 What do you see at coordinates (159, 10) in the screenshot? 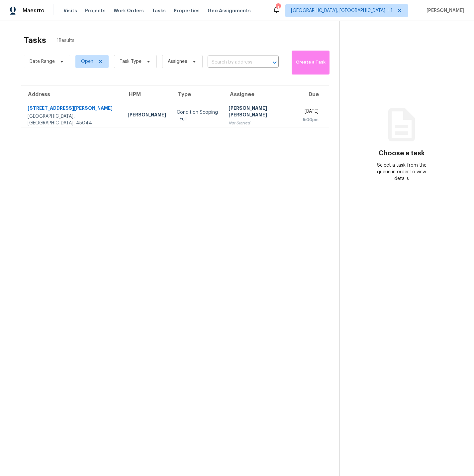
I see `span: Tasks` at bounding box center [159, 10].